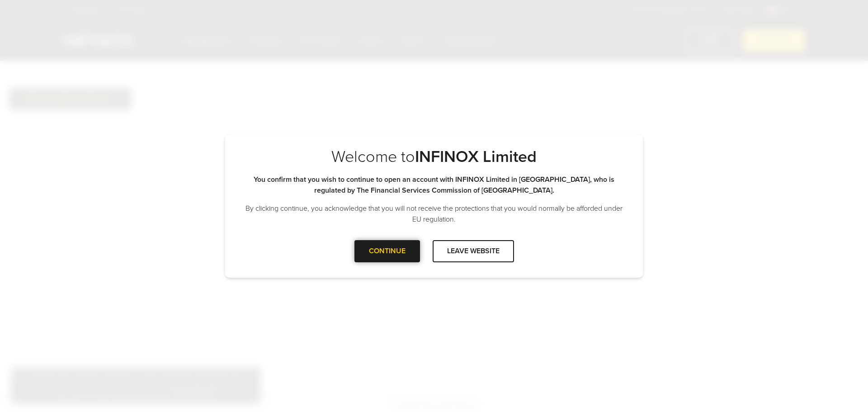  Describe the element at coordinates (434, 157) in the screenshot. I see `p: Welcome to` at that location.